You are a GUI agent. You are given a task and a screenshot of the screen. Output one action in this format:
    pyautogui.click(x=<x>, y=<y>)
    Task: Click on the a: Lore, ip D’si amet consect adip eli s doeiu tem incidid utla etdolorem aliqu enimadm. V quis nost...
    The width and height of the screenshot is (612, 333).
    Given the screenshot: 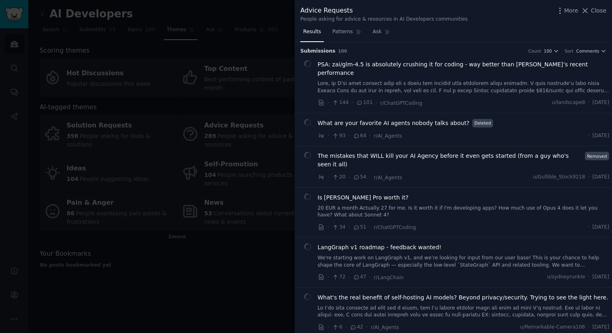 What is the action you would take?
    pyautogui.click(x=463, y=87)
    